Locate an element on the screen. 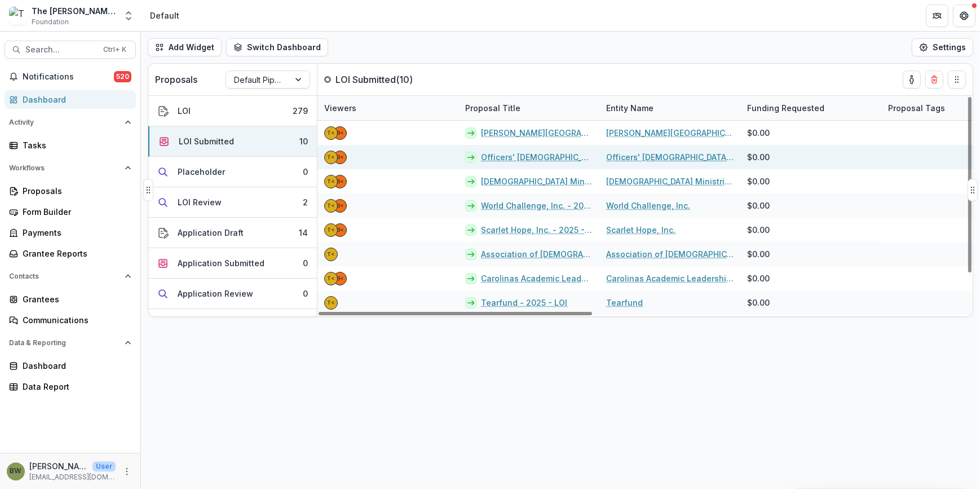 Image resolution: width=980 pixels, height=489 pixels. button: Delete card is located at coordinates (934, 79).